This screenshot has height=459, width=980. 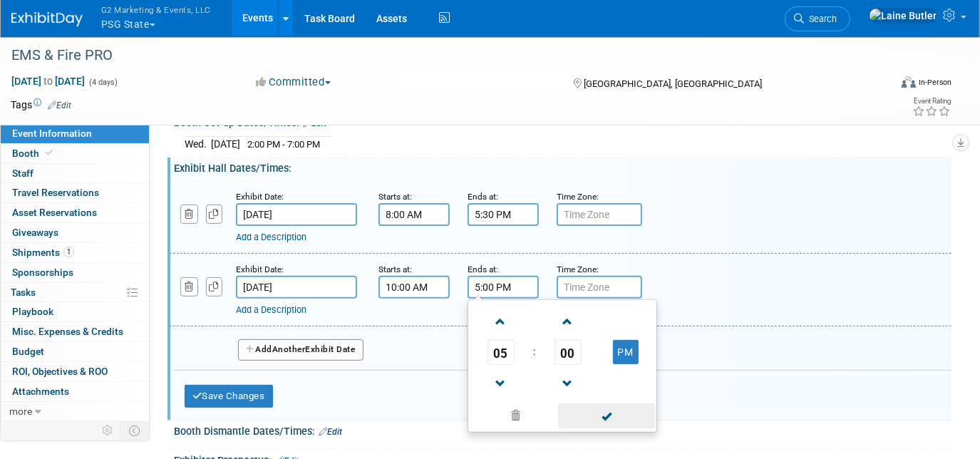 I want to click on span: Playbook, so click(x=33, y=311).